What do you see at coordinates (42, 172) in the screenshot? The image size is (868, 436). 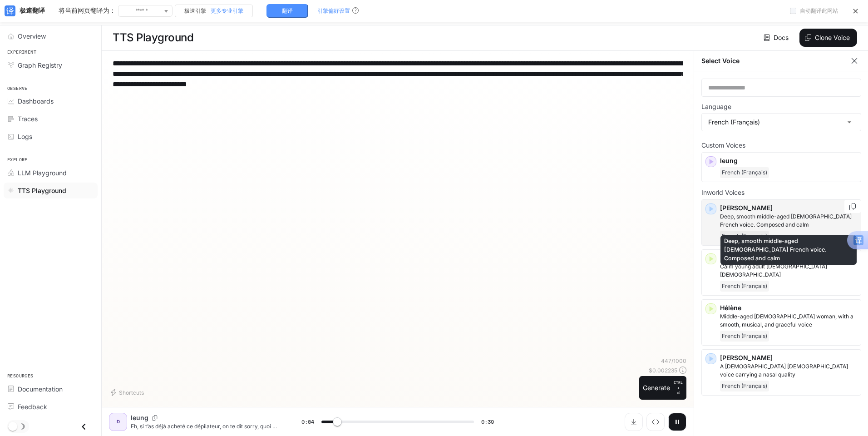 I see `span: LLM Playground` at bounding box center [42, 172].